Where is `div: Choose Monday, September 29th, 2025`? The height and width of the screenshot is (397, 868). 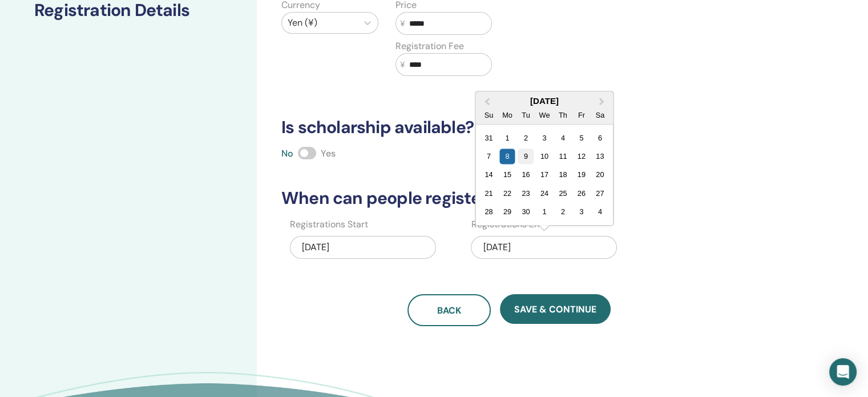
div: Choose Monday, September 29th, 2025 is located at coordinates (507, 212).